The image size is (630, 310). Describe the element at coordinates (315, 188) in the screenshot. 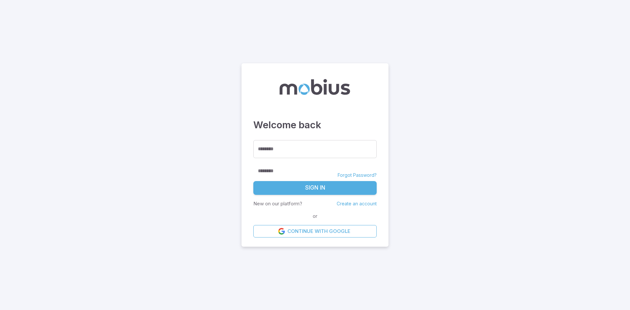

I see `button: Sign In` at that location.